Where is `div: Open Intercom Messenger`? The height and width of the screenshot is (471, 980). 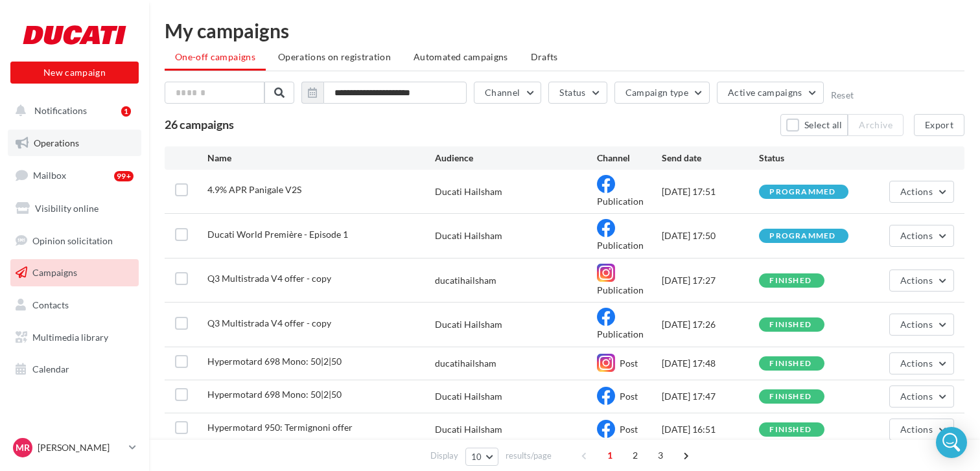 div: Open Intercom Messenger is located at coordinates (952, 443).